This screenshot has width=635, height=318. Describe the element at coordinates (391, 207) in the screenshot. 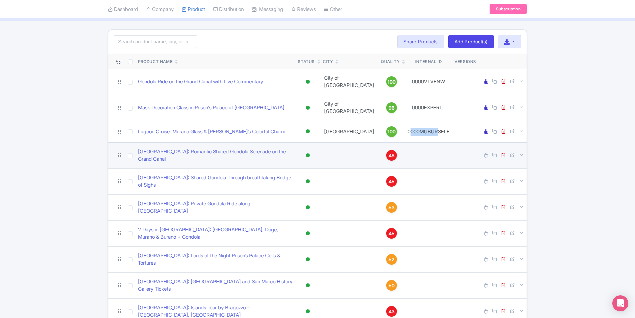

I see `a: 53` at that location.